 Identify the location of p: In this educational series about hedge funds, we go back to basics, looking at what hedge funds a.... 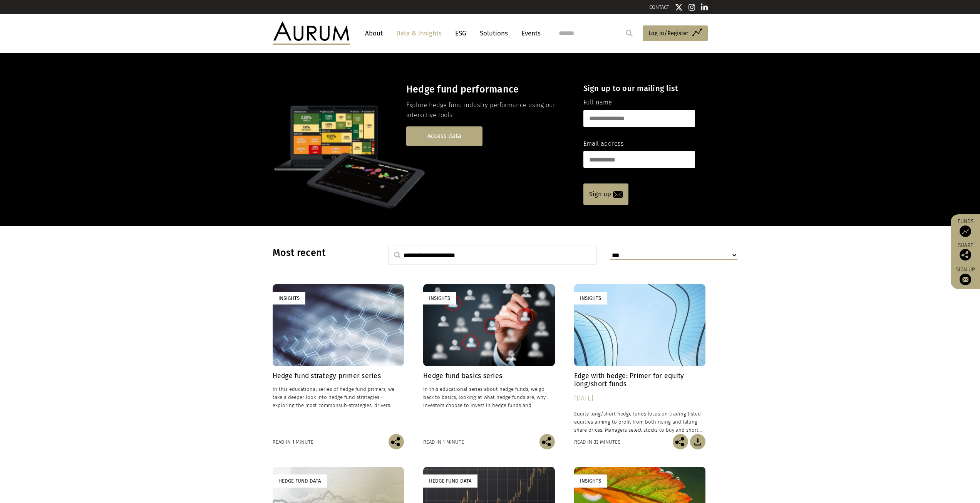
(489, 397).